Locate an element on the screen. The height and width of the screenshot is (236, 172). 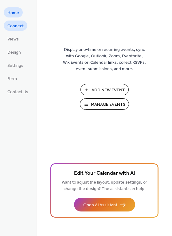
span: Connect is located at coordinates (15, 26).